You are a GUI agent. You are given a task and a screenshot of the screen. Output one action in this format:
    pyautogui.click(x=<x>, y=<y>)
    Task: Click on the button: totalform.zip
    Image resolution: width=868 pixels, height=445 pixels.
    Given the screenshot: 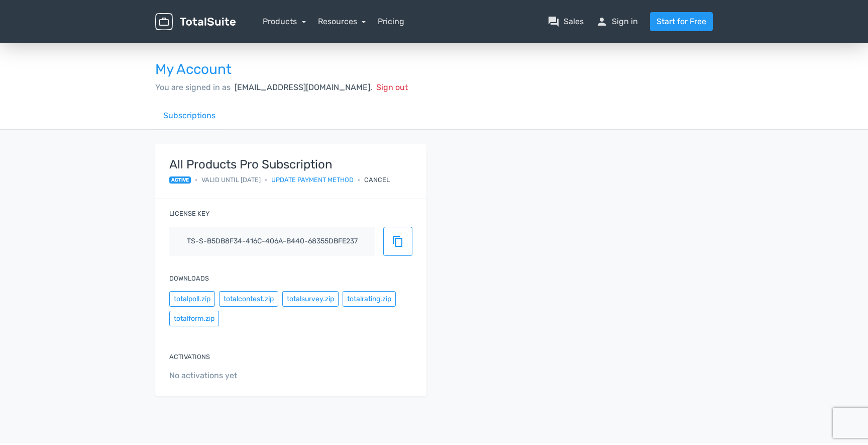 What is the action you would take?
    pyautogui.click(x=194, y=319)
    